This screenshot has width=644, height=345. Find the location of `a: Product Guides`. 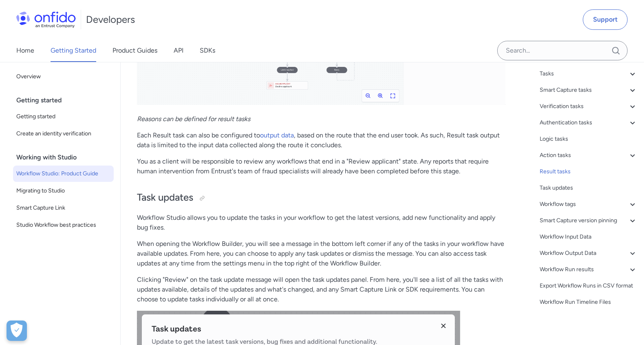

a: Product Guides is located at coordinates (135, 51).